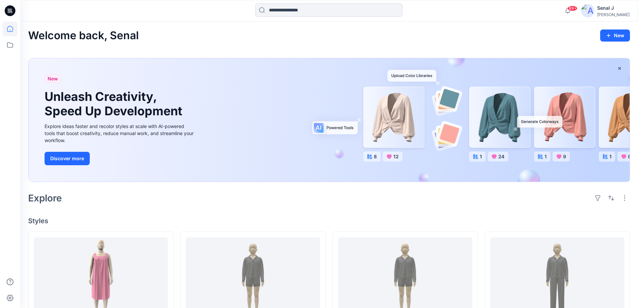  Describe the element at coordinates (329, 221) in the screenshot. I see `h4: Styles` at that location.